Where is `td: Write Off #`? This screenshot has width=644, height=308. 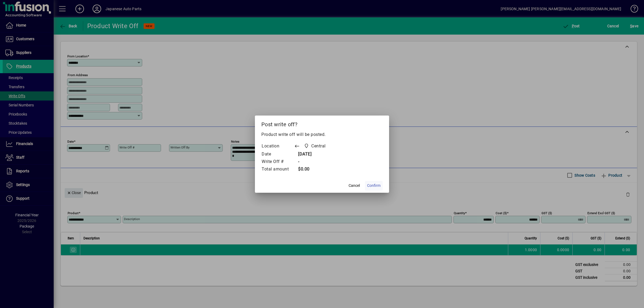 td: Write Off # is located at coordinates (277, 162).